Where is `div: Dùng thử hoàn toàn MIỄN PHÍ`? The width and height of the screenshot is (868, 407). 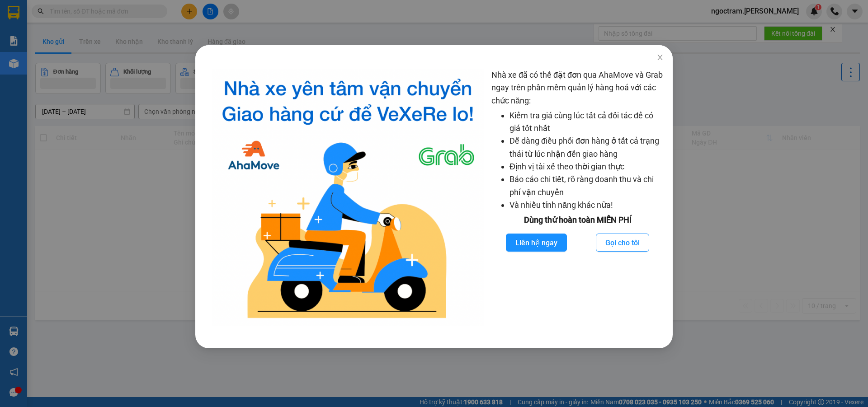
div: Dùng thử hoàn toàn MIỄN PHÍ is located at coordinates (577, 220).